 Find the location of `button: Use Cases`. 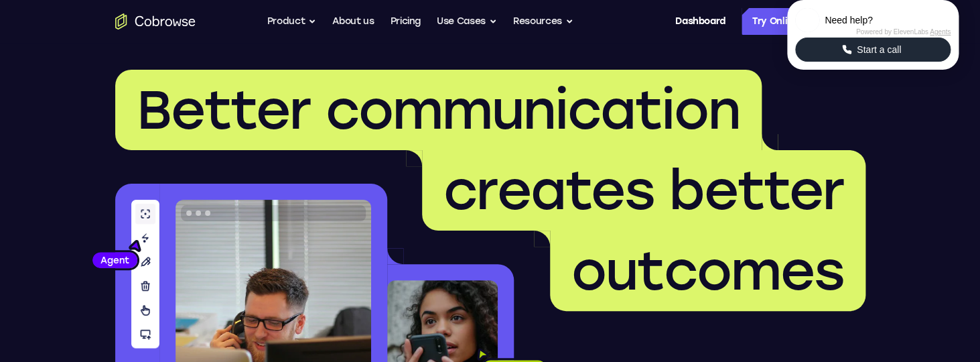

button: Use Cases is located at coordinates (467, 22).